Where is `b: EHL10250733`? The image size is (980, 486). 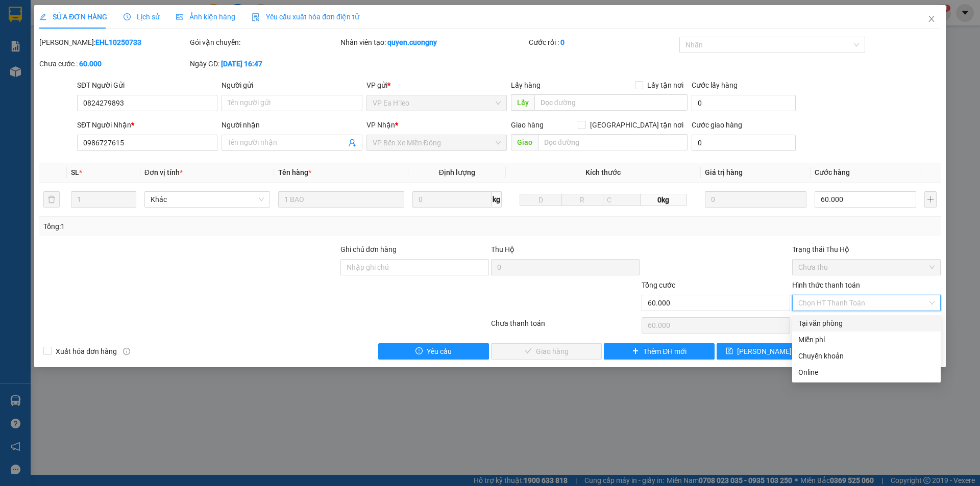 b: EHL10250733 is located at coordinates (118, 42).